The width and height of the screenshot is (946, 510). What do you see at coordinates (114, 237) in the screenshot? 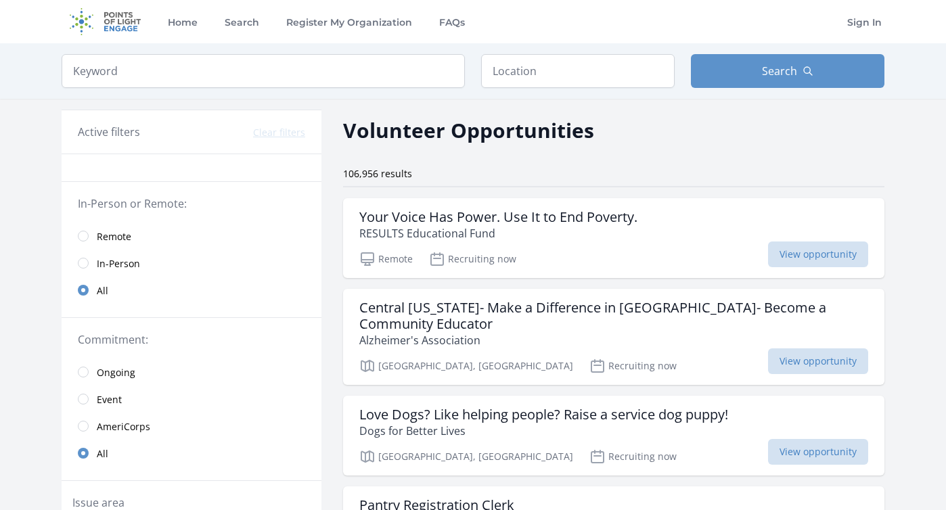
I see `span: Remote` at bounding box center [114, 237].